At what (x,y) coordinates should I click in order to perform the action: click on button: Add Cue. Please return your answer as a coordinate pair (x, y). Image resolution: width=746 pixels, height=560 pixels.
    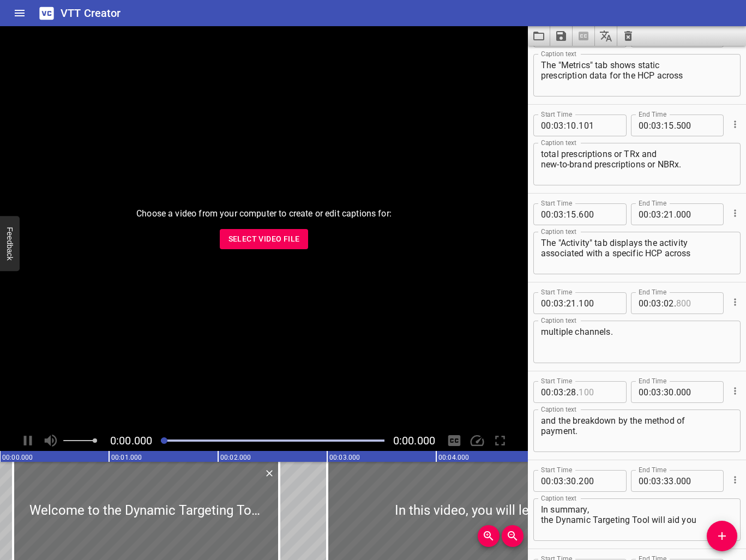
    Looking at the image, I should click on (722, 536).